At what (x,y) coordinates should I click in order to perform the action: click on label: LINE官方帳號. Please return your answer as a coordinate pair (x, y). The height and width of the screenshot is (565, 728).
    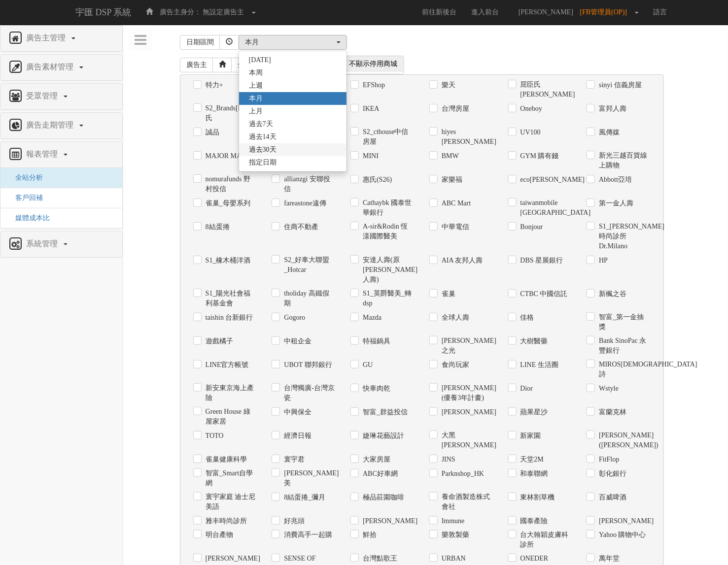
    Looking at the image, I should click on (225, 365).